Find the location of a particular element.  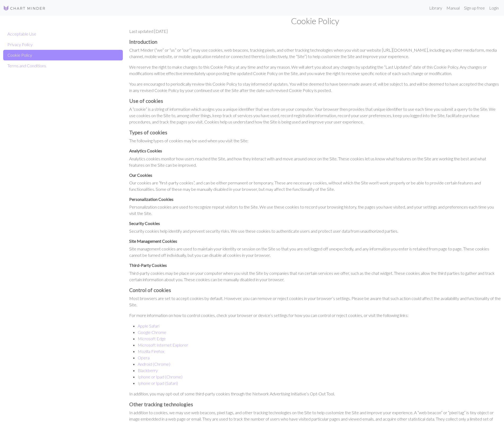

a: Sign up free is located at coordinates (474, 8).